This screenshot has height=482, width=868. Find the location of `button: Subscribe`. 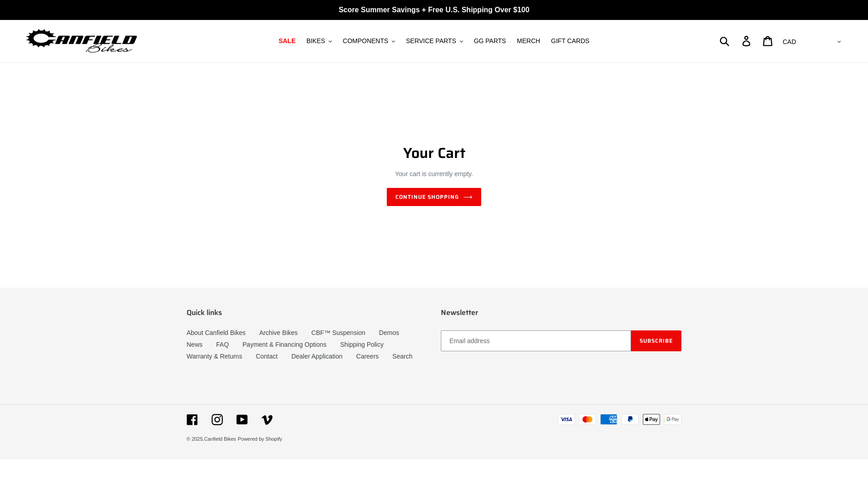

button: Subscribe is located at coordinates (656, 341).